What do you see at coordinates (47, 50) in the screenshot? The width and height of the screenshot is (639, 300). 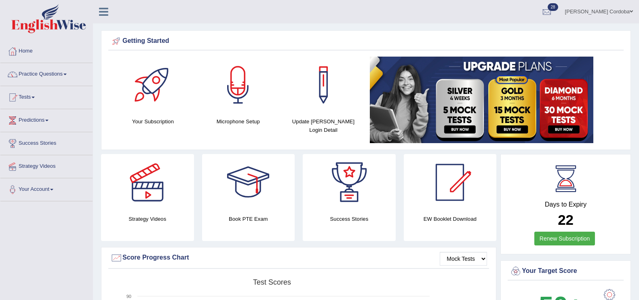 I see `a: Home` at bounding box center [47, 50].